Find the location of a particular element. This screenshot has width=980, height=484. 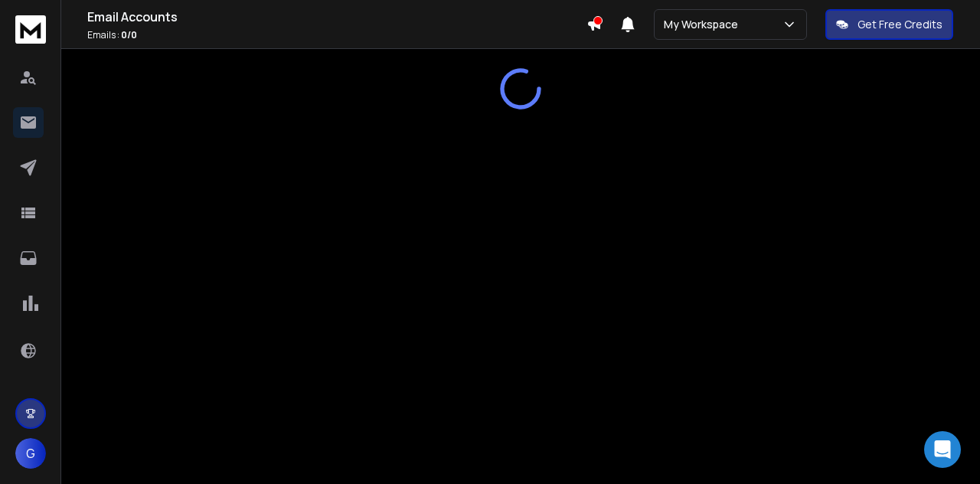

img: logo is located at coordinates (30, 29).